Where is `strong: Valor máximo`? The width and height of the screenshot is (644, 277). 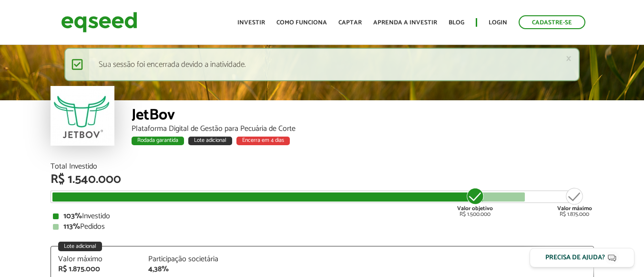 strong: Valor máximo is located at coordinates (574, 208).